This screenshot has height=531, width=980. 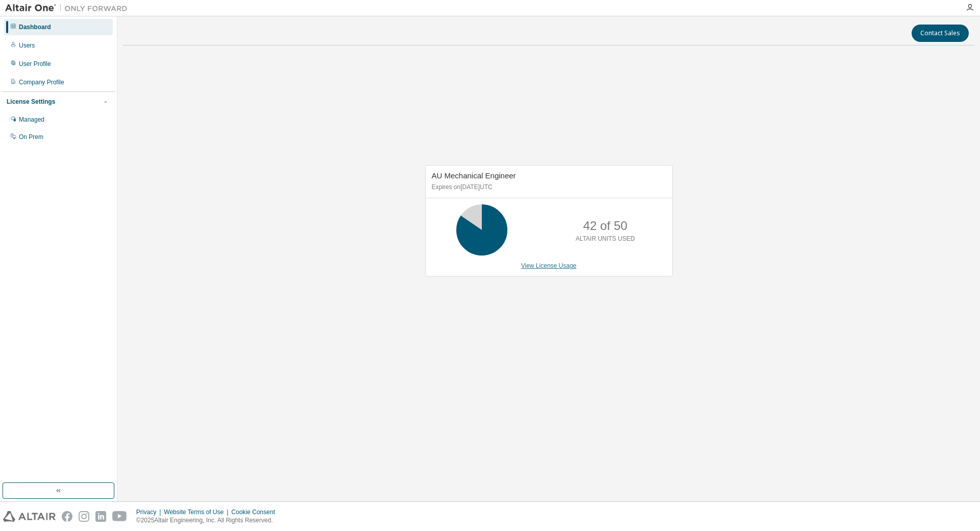 What do you see at coordinates (150, 511) in the screenshot?
I see `div: Privacy` at bounding box center [150, 511].